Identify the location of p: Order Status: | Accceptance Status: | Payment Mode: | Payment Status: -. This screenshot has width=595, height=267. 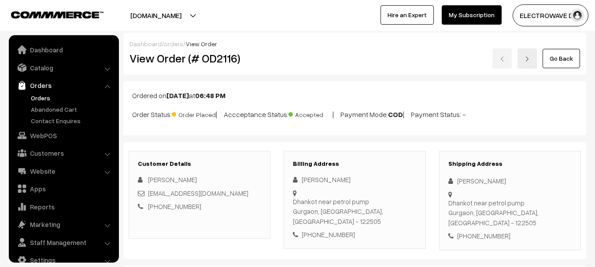
(354, 114).